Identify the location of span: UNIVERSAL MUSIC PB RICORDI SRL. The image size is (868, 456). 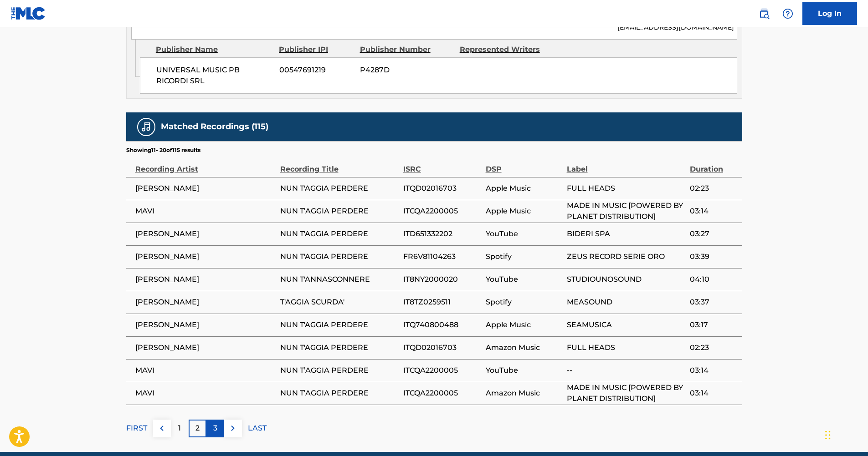
(214, 75).